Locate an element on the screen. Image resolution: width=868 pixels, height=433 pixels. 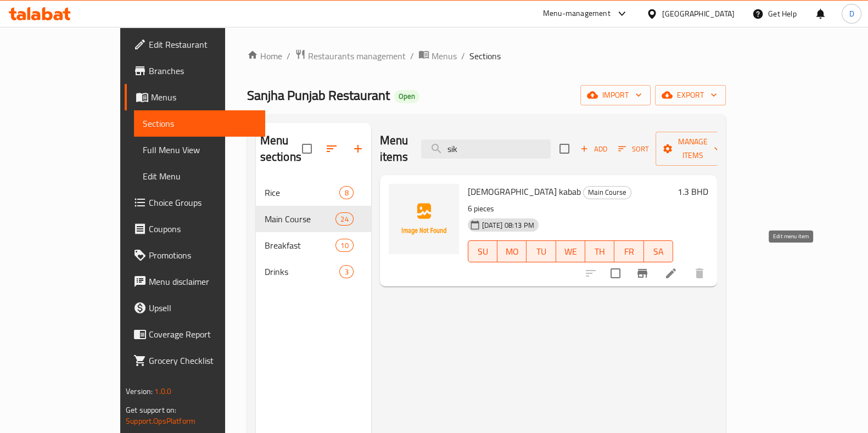
span: FR is located at coordinates (629, 252).